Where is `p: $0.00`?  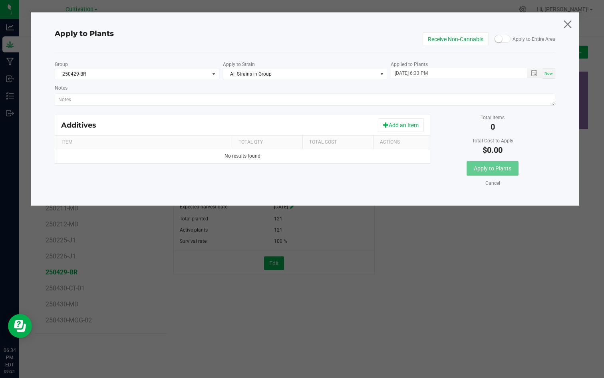
p: $0.00 is located at coordinates (493, 150).